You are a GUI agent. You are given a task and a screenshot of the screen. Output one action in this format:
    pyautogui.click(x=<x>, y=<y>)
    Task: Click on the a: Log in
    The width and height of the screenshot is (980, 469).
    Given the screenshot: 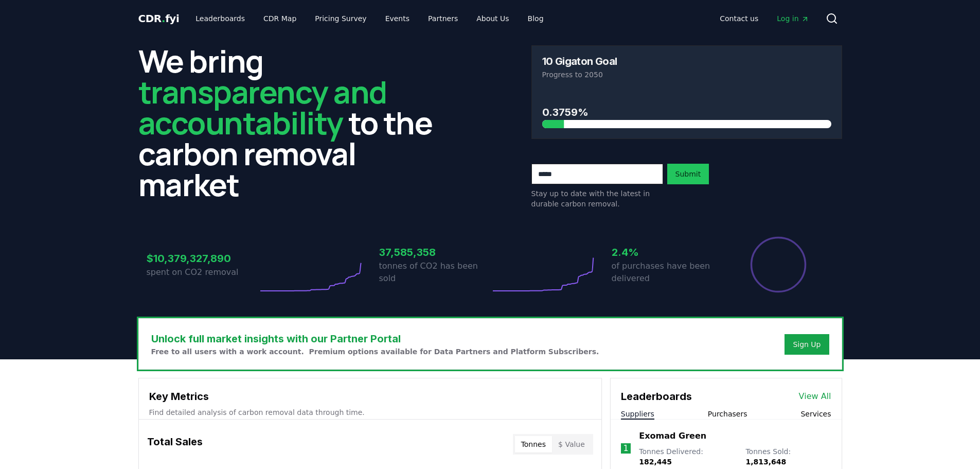 What is the action you would take?
    pyautogui.click(x=793, y=19)
    